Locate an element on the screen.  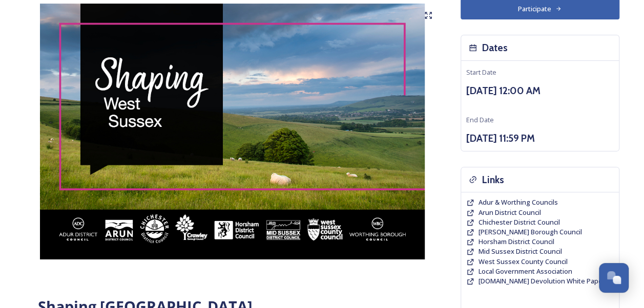
span: Local Government Association is located at coordinates (525, 271).